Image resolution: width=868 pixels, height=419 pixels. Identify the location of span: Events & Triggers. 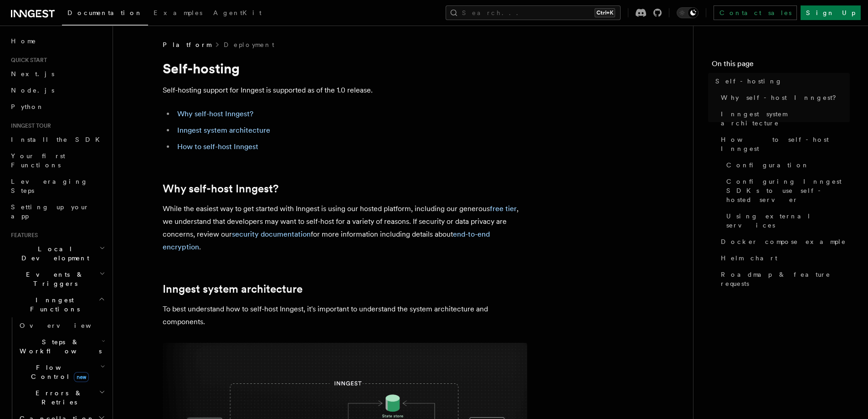
(53, 279).